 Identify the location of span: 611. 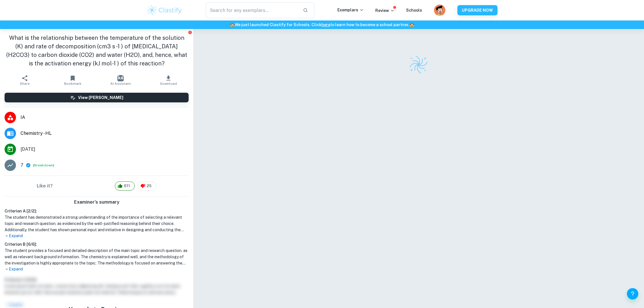
(127, 186).